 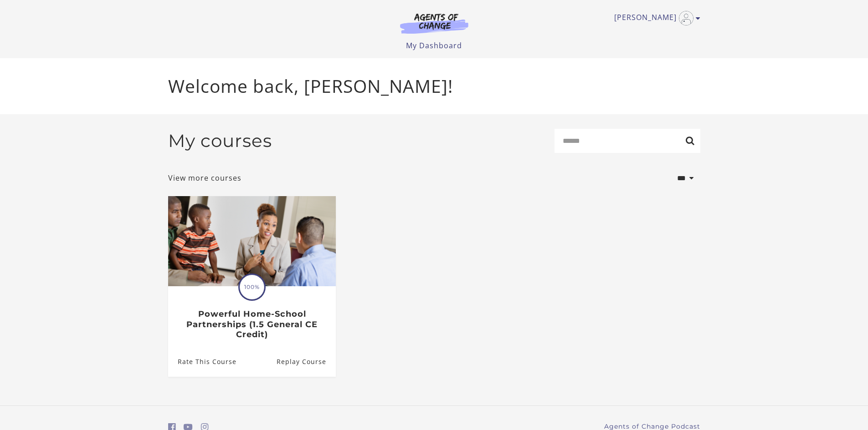 I want to click on a: View more courses, so click(x=204, y=178).